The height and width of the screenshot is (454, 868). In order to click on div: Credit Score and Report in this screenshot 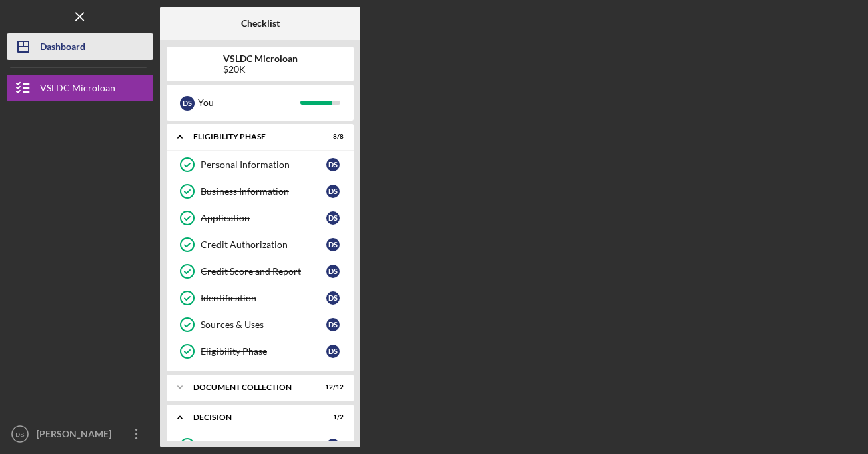, I will do `click(263, 272)`.